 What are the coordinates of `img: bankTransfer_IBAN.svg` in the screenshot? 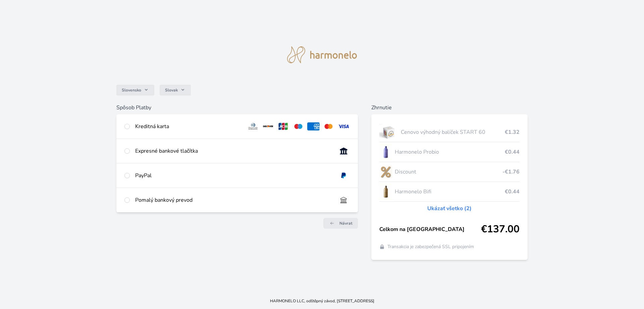 It's located at (343, 200).